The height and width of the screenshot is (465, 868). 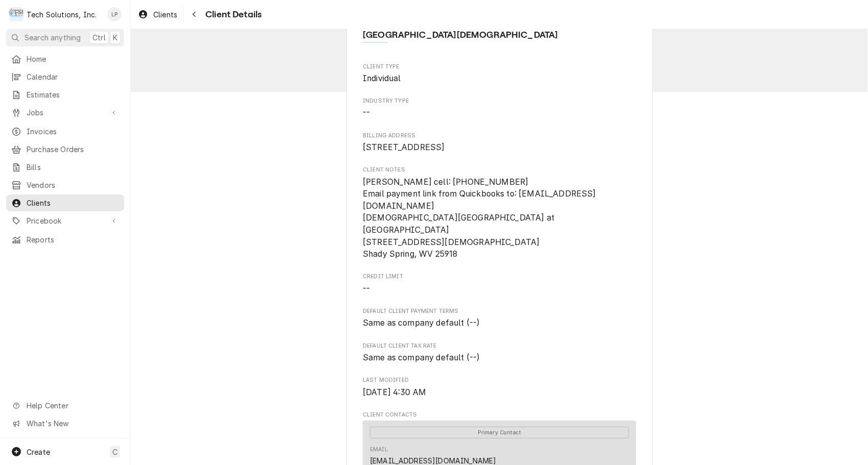 I want to click on span: Search anything, so click(x=53, y=37).